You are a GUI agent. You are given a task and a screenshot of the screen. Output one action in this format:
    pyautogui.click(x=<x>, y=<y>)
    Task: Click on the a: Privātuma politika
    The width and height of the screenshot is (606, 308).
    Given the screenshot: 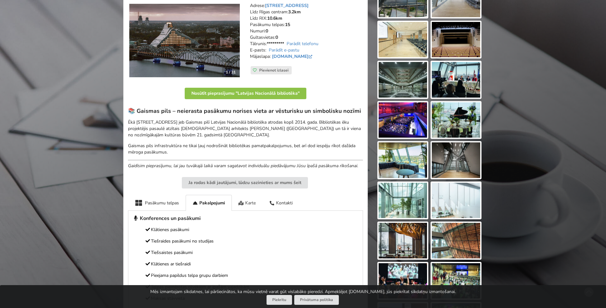 What is the action you would take?
    pyautogui.click(x=316, y=300)
    